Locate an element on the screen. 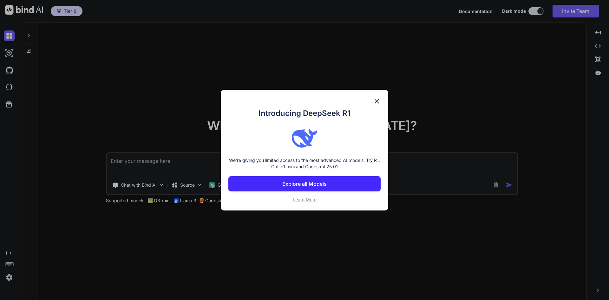 This screenshot has height=300, width=609. img: bind logo is located at coordinates (304, 138).